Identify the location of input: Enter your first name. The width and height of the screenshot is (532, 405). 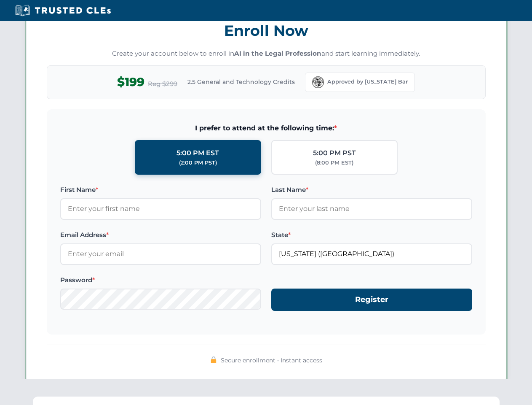
(160, 209).